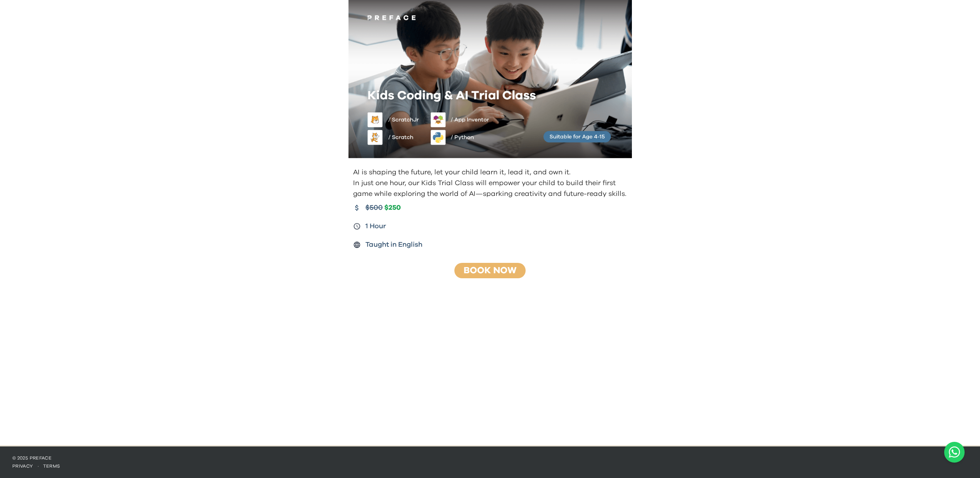 This screenshot has width=980, height=478. Describe the element at coordinates (490, 271) in the screenshot. I see `button: Book Now` at that location.